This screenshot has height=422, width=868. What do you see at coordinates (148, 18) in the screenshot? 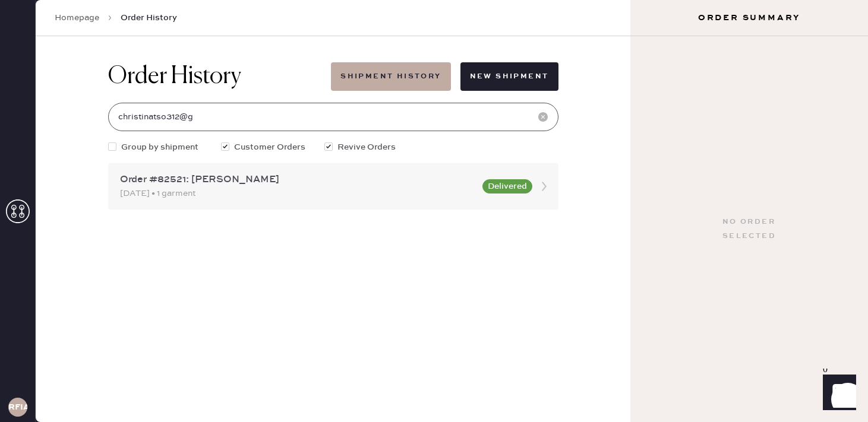
I see `span: Order History` at bounding box center [148, 18].